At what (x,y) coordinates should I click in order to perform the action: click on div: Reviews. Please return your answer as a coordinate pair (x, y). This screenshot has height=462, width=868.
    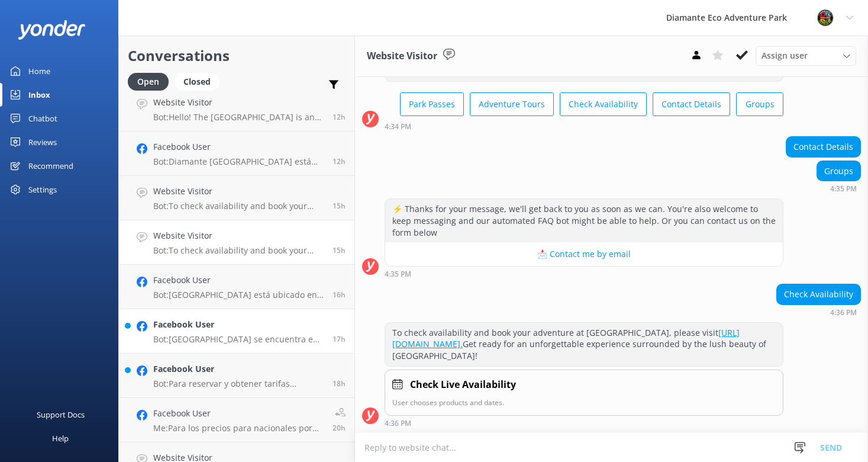
    Looking at the image, I should click on (42, 142).